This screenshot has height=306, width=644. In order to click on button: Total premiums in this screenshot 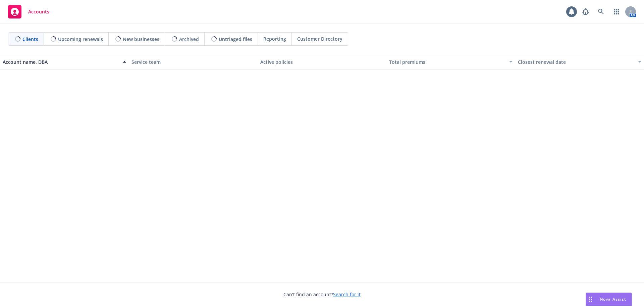, I will do `click(451, 62)`.